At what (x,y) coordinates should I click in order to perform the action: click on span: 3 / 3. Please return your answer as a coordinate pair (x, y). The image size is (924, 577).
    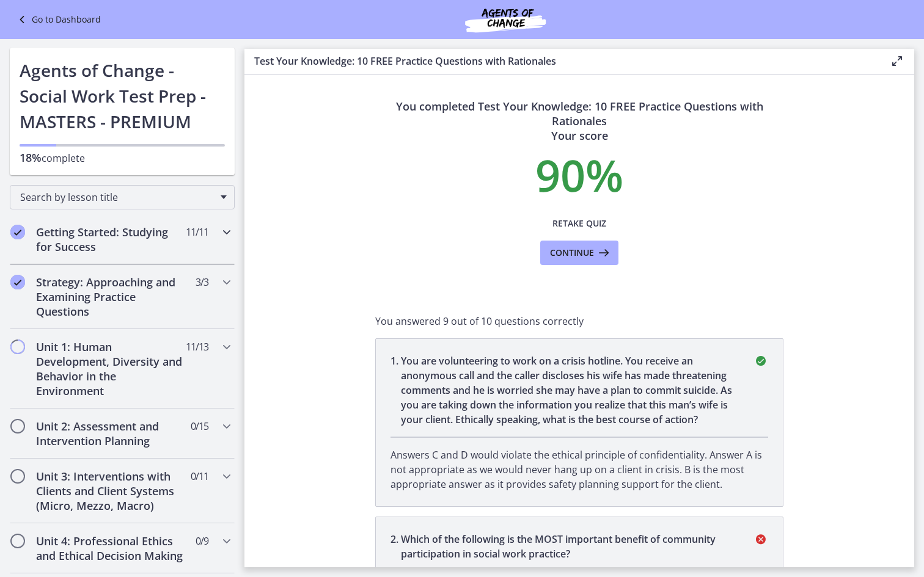
    Looking at the image, I should click on (202, 282).